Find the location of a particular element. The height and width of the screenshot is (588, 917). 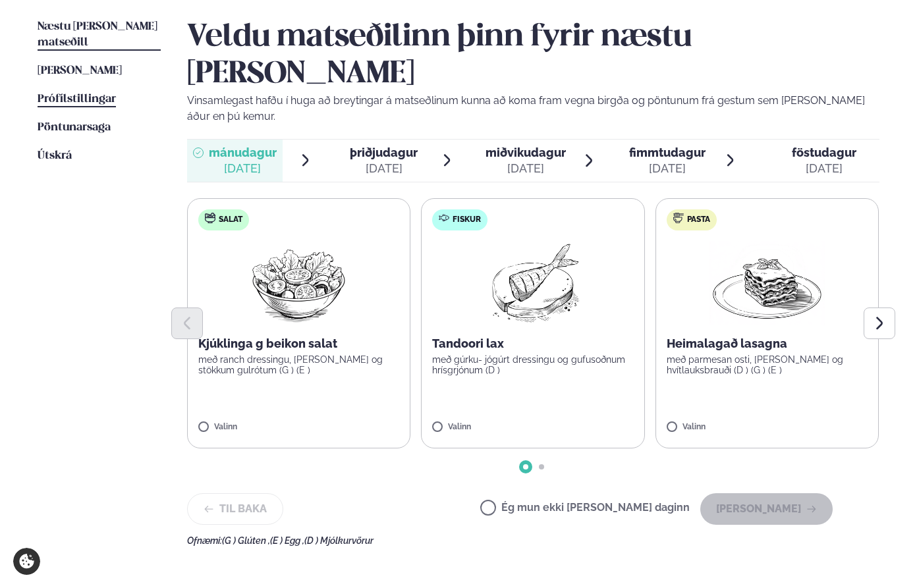

span: Fiskur is located at coordinates (467, 220).